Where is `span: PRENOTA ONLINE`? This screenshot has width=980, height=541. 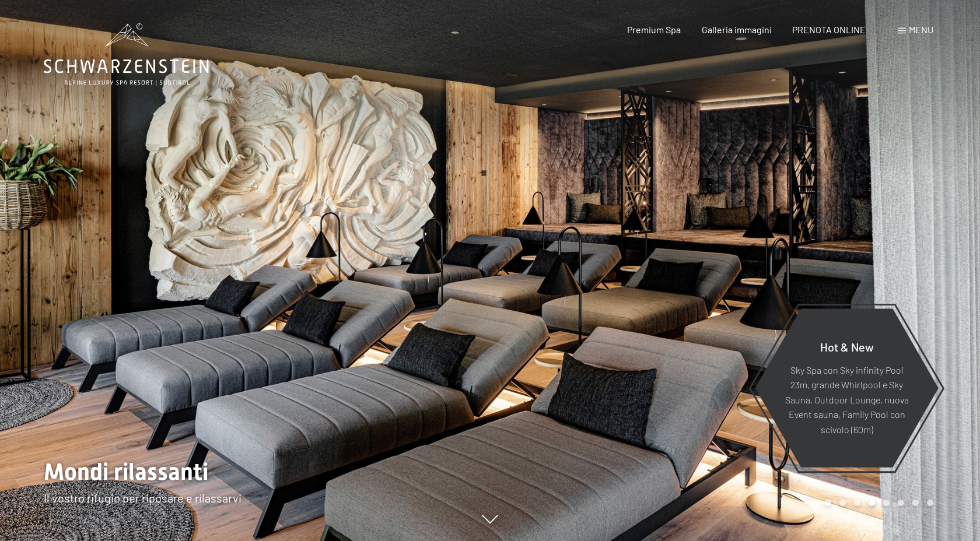
span: PRENOTA ONLINE is located at coordinates (829, 29).